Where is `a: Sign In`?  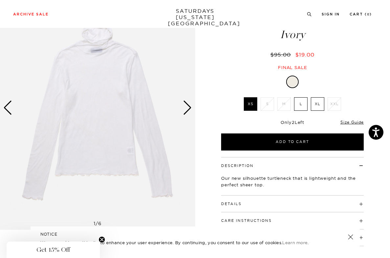 a: Sign In is located at coordinates (331, 14).